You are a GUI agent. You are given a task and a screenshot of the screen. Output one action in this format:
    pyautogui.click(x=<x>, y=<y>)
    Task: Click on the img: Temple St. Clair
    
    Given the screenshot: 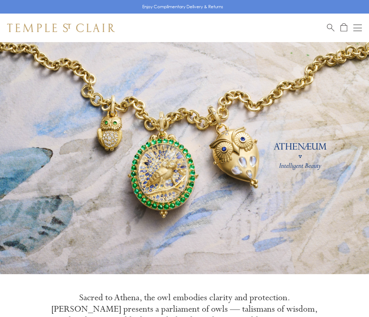 What is the action you would take?
    pyautogui.click(x=61, y=28)
    